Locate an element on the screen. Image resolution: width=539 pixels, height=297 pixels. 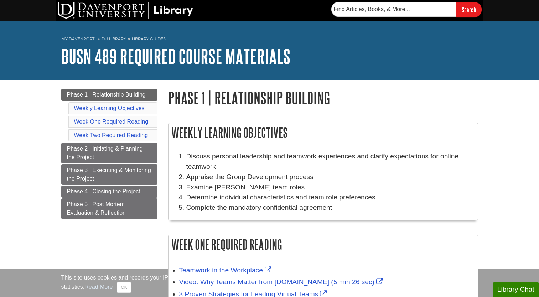
a: Phase 4 | Closing the Project is located at coordinates (109, 192).